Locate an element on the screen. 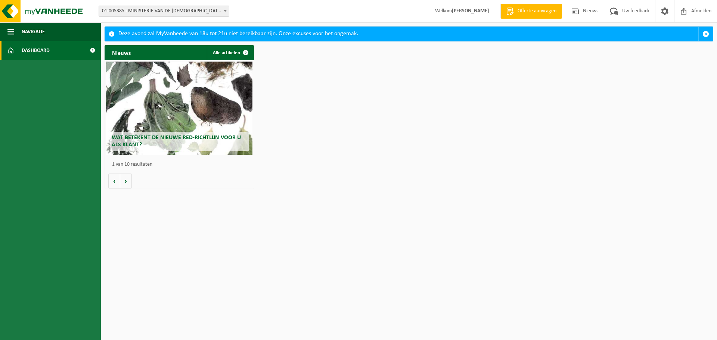 The image size is (717, 340). span: Navigatie is located at coordinates (33, 32).